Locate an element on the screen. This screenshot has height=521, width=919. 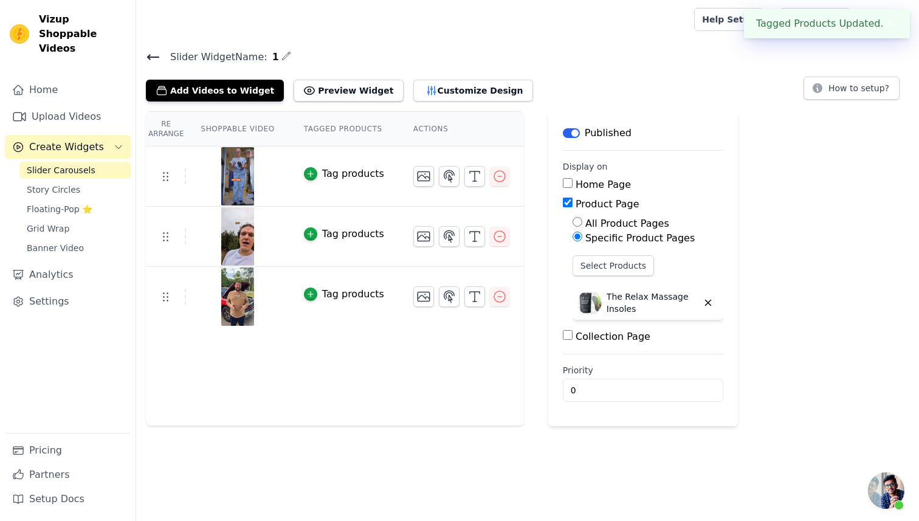
label: Product Page is located at coordinates (607, 204).